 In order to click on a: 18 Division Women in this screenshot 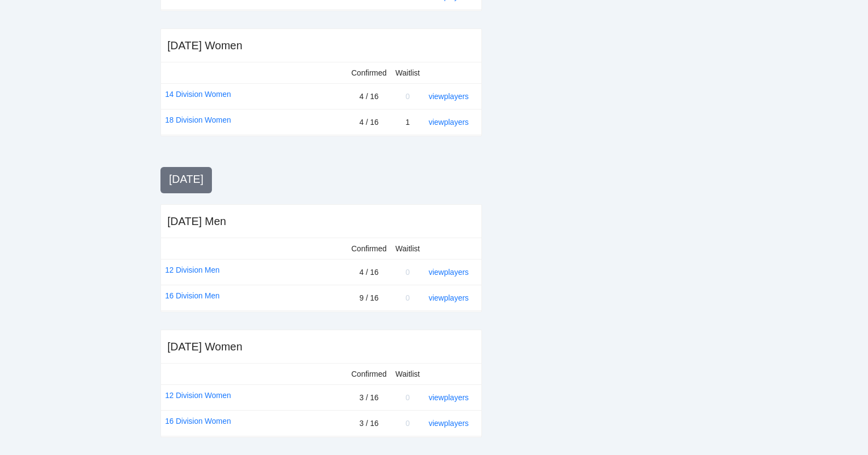, I will do `click(199, 120)`.